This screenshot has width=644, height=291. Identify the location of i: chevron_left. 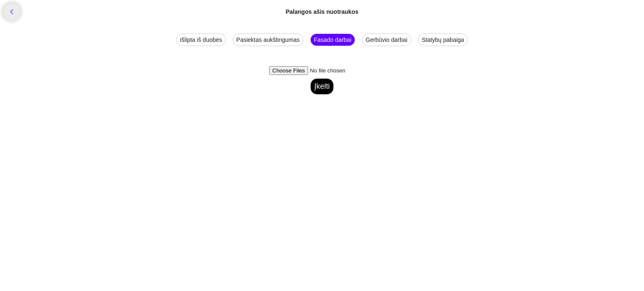
(12, 12).